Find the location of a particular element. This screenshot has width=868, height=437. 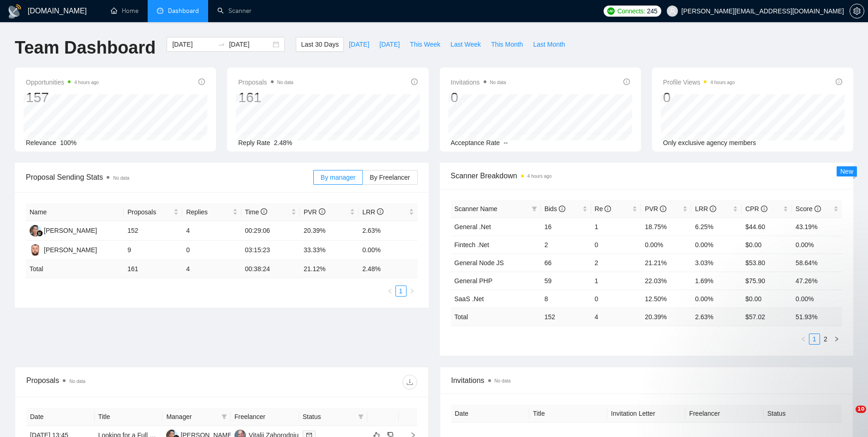

th: Status is located at coordinates (802, 413).